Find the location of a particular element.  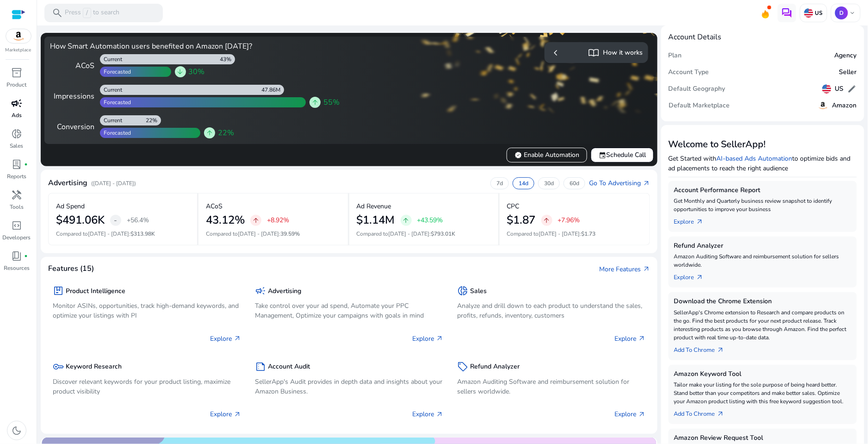

div: 47.86M is located at coordinates (273, 90).